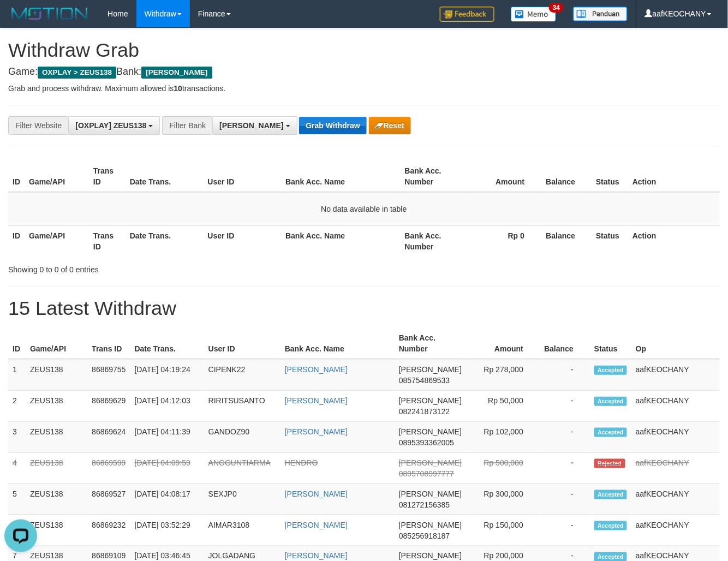 The image size is (728, 561). Describe the element at coordinates (242, 499) in the screenshot. I see `td: SEXJP0` at that location.